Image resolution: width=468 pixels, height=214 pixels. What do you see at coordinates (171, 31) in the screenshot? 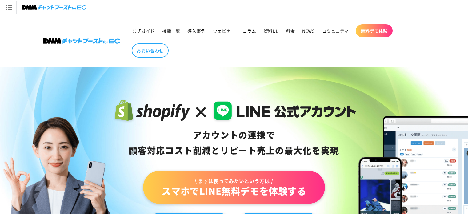
I see `a: 機能一覧` at bounding box center [171, 31].